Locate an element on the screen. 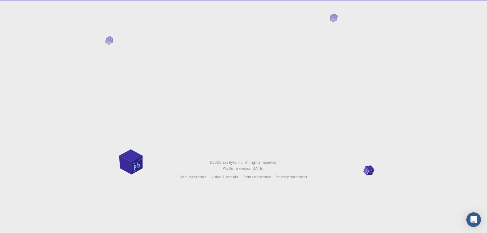 The image size is (487, 233). span: Documentation is located at coordinates (193, 177).